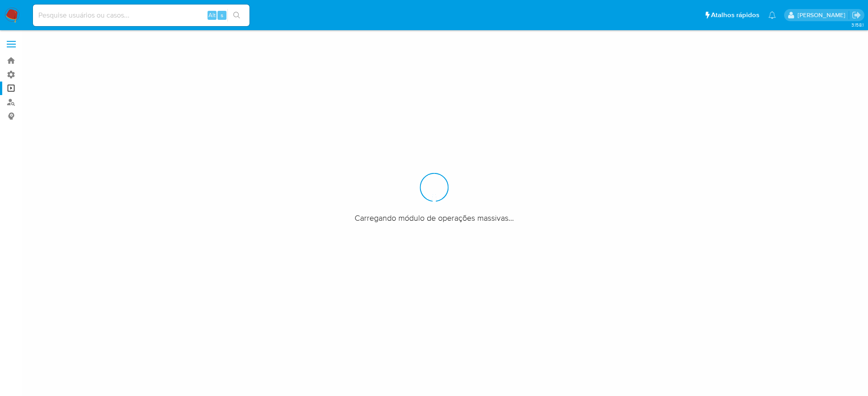 This screenshot has width=868, height=396. I want to click on a: Notificações, so click(772, 15).